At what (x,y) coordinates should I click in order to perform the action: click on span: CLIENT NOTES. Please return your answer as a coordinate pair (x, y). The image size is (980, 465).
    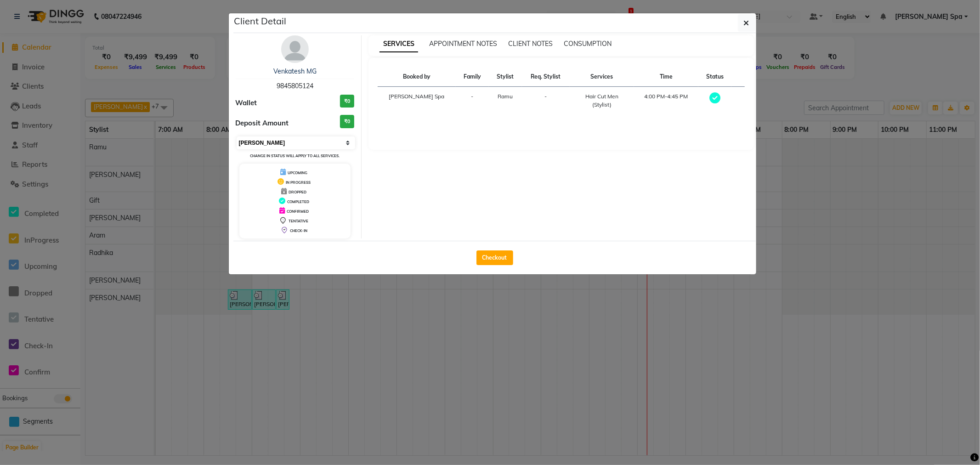
    Looking at the image, I should click on (530, 44).